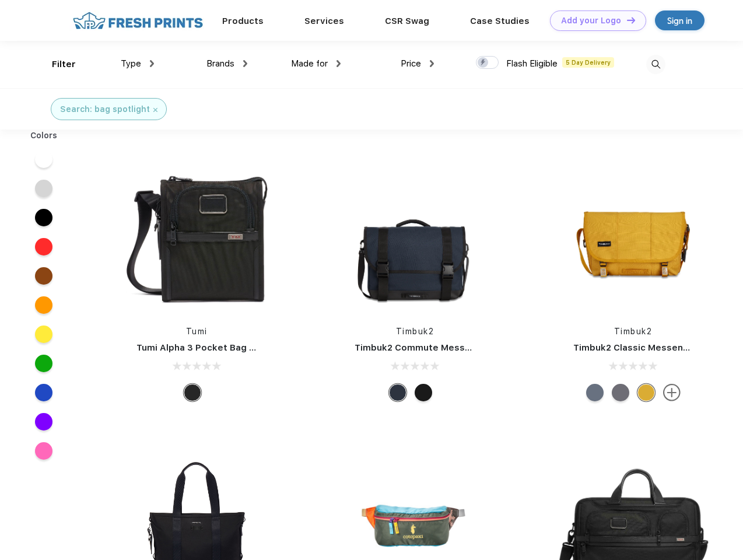  What do you see at coordinates (646, 392) in the screenshot?
I see `div: Eco Amber` at bounding box center [646, 392].